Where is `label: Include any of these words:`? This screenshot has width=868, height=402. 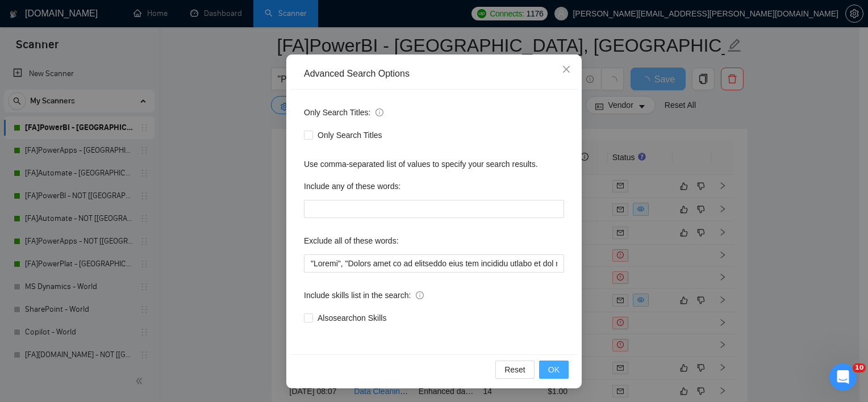 label: Include any of these words: is located at coordinates (352, 187).